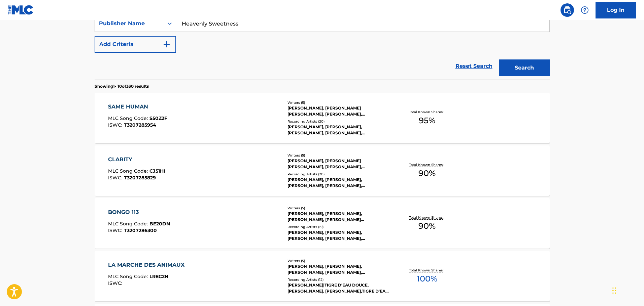  What do you see at coordinates (585, 10) in the screenshot?
I see `img: help` at bounding box center [585, 10].